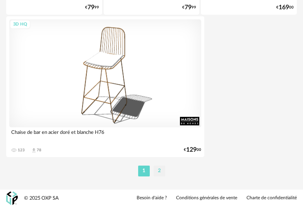 The image size is (303, 207). I want to click on span: Download icon, so click(34, 150).